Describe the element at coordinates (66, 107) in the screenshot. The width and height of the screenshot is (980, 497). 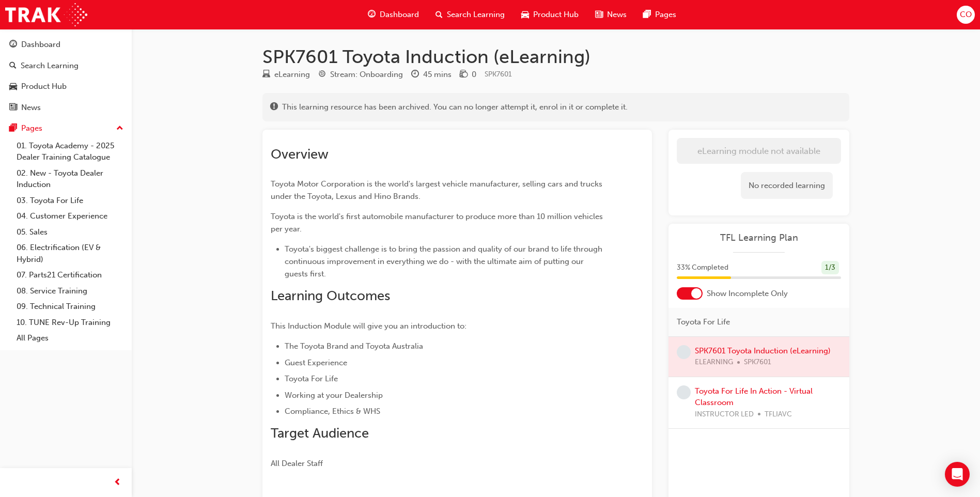
I see `a: News` at that location.